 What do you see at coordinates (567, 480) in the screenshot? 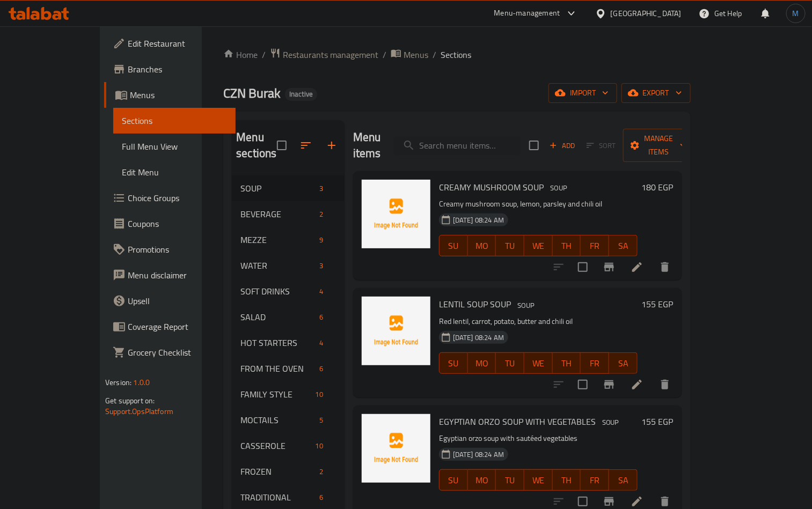
I see `button: TH` at bounding box center [567, 480].